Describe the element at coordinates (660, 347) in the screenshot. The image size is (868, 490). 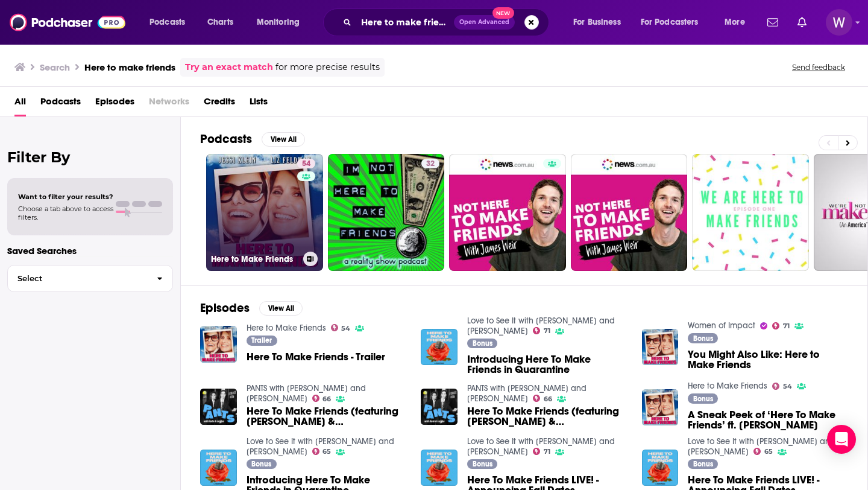
I see `img: You Might Also Like: Here to Make Friends` at that location.